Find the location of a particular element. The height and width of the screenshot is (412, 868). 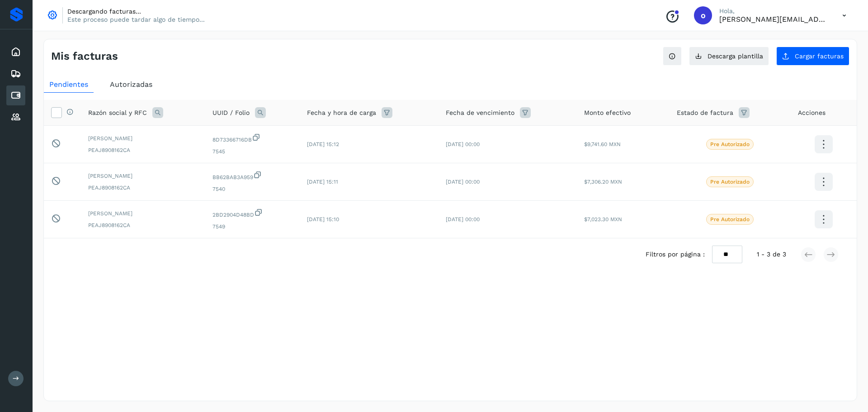

span: Fecha de vencimiento is located at coordinates (480, 113).